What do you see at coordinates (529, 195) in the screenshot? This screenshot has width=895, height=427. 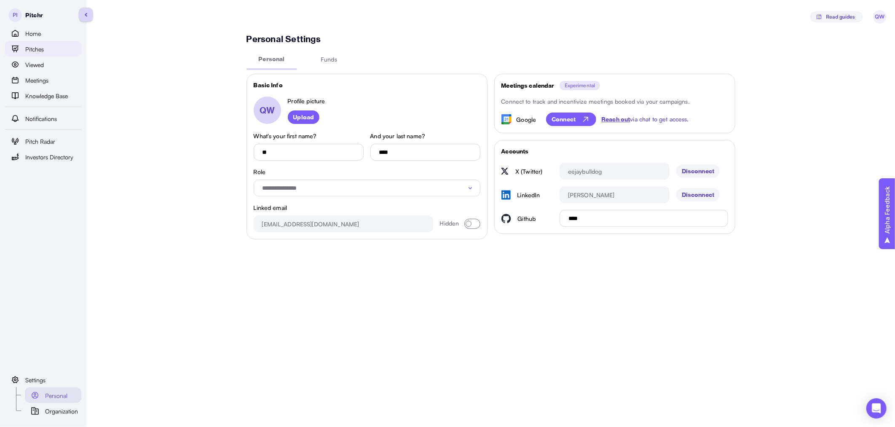 I see `p: LinkedIn` at bounding box center [529, 195].